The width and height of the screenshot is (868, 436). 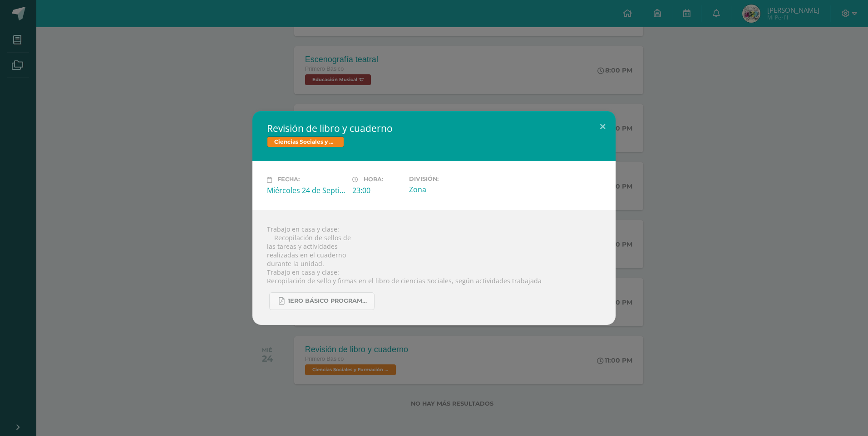 I want to click on span: Ciencias Sociales y Formación Ciudadana, so click(x=306, y=141).